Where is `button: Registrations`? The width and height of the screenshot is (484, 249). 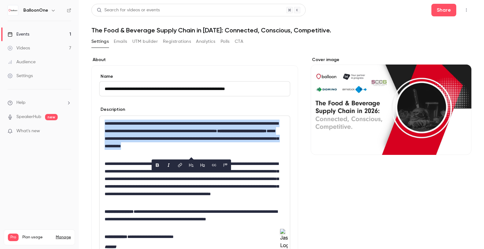 button: Registrations is located at coordinates (177, 42).